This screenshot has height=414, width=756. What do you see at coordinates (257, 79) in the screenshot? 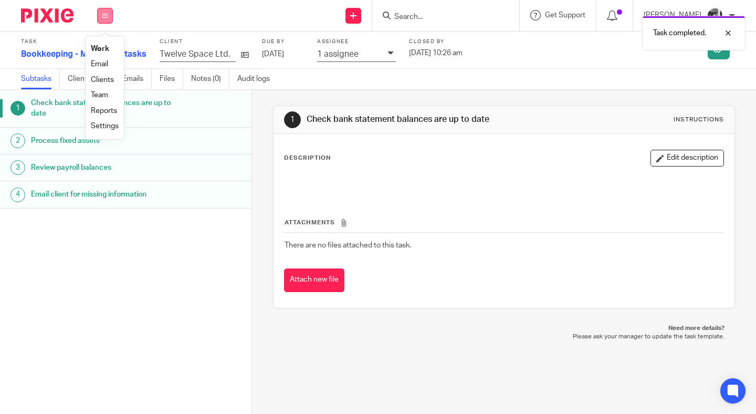
I see `a: Audit logs` at bounding box center [257, 79].